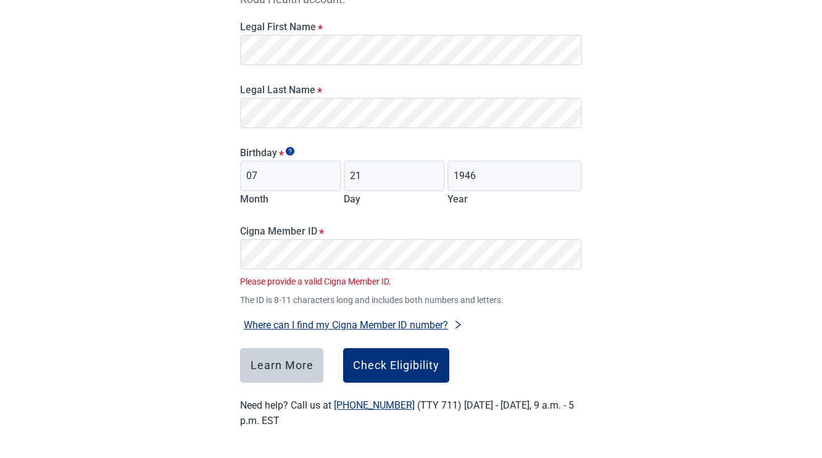  Describe the element at coordinates (411, 152) in the screenshot. I see `legend: Birthday` at that location.